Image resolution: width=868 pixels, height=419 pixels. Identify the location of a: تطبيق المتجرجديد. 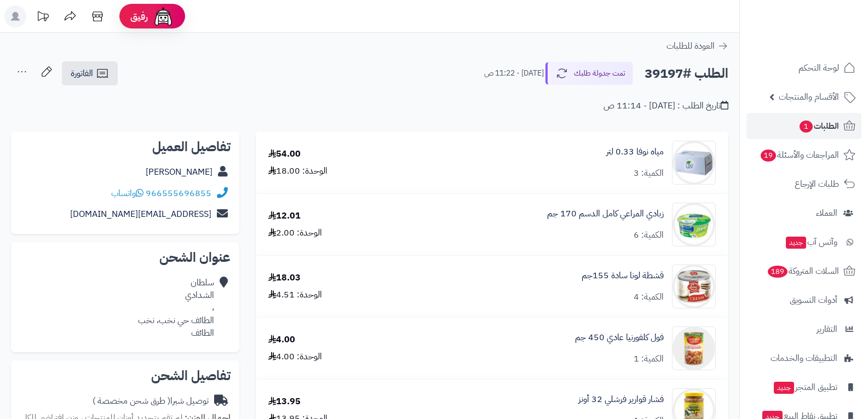
(804, 387).